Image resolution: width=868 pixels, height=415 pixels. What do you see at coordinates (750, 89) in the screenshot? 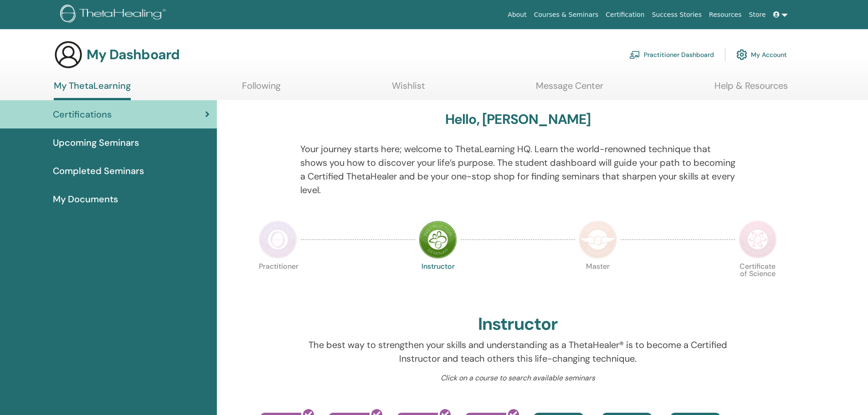
I see `a: Help & Resources` at bounding box center [750, 89].